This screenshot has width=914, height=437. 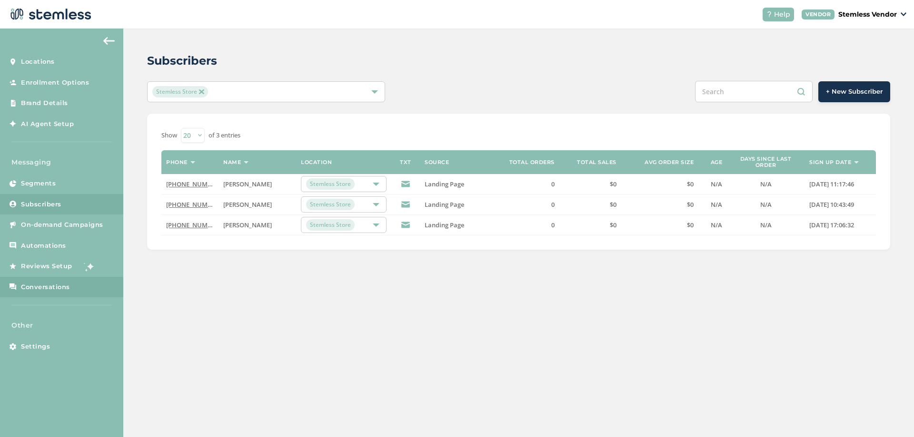 I want to click on label: 2025-06-23 11:17:46, so click(x=840, y=184).